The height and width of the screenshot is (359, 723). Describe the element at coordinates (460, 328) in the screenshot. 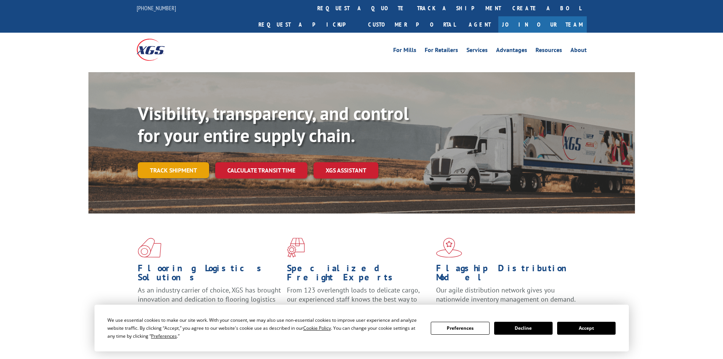

I see `button: Preferences` at that location.